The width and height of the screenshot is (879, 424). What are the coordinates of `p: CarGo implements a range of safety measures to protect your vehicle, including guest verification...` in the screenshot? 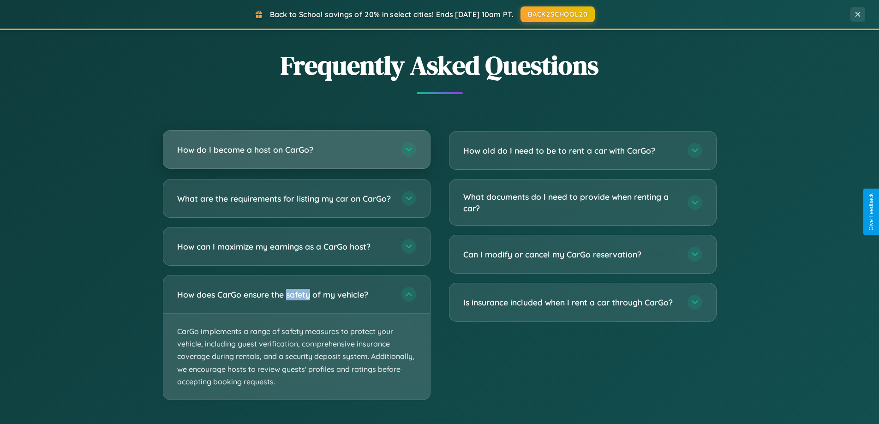 It's located at (297, 357).